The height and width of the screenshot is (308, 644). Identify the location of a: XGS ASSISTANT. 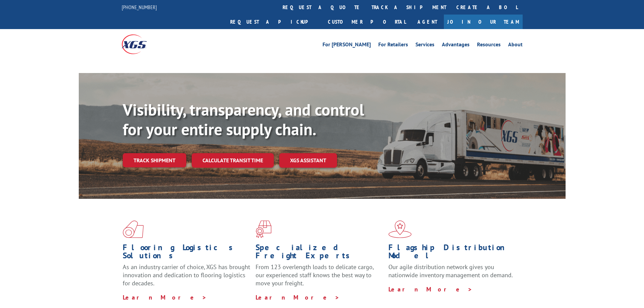
(308, 161).